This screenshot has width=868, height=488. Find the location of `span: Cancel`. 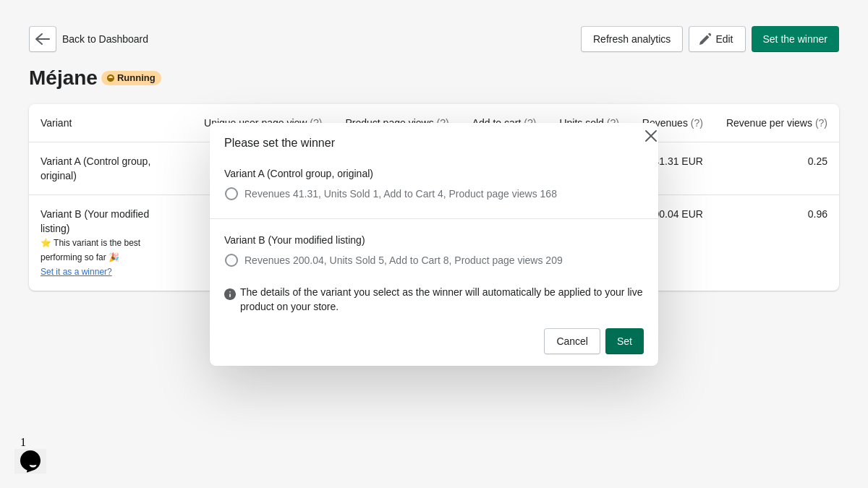

span: Cancel is located at coordinates (572, 341).